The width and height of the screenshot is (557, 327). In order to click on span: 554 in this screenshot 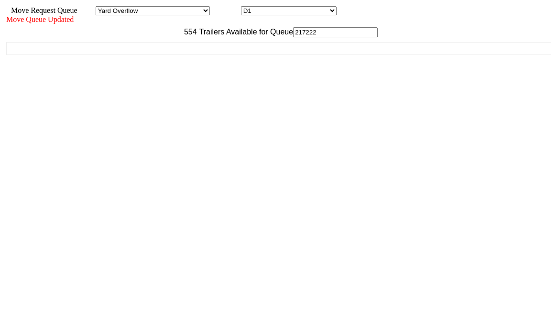, I will do `click(188, 32)`.